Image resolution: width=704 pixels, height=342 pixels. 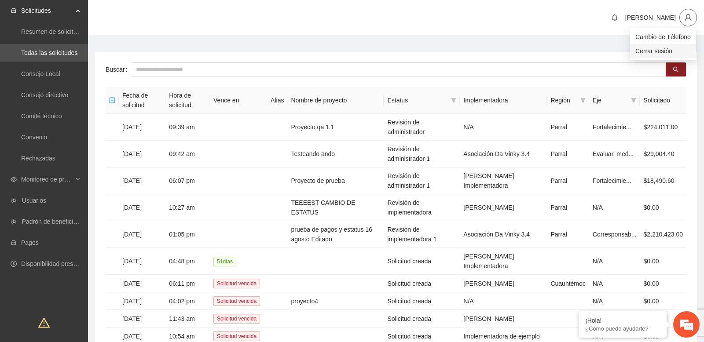 I want to click on td: 01:05 pm, so click(x=187, y=234).